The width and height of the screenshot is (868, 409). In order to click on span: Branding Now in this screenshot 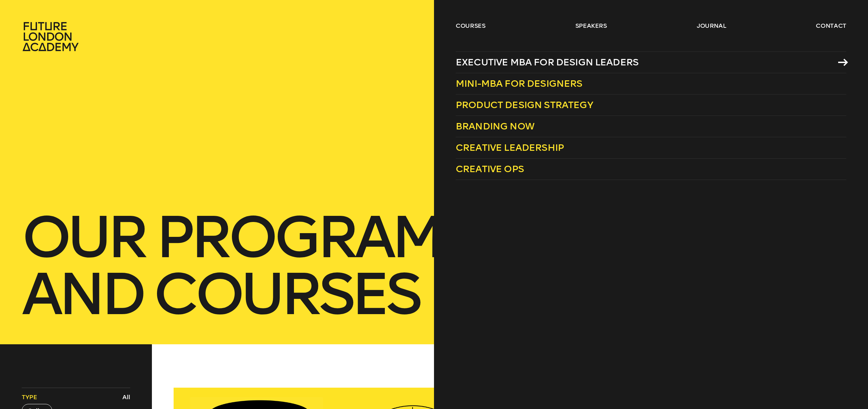, I will do `click(495, 126)`.